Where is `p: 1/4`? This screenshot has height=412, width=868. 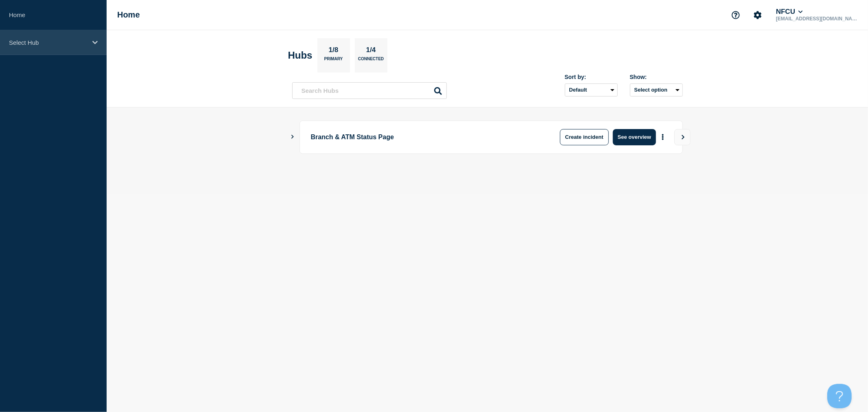
p: 1/4 is located at coordinates (370, 52).